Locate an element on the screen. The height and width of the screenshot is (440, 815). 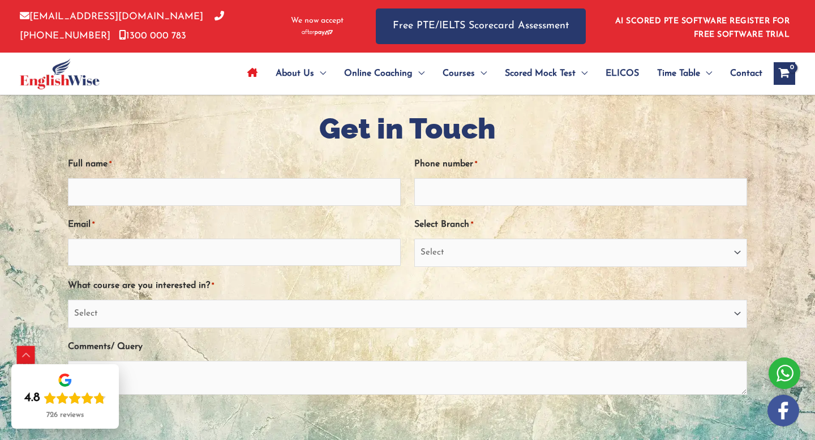
span: Time Table is located at coordinates (679, 74).